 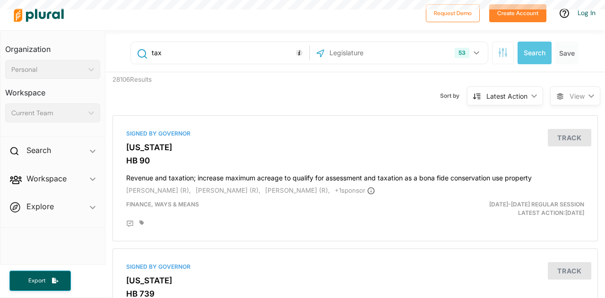 I want to click on span: Search Filters, so click(x=503, y=52).